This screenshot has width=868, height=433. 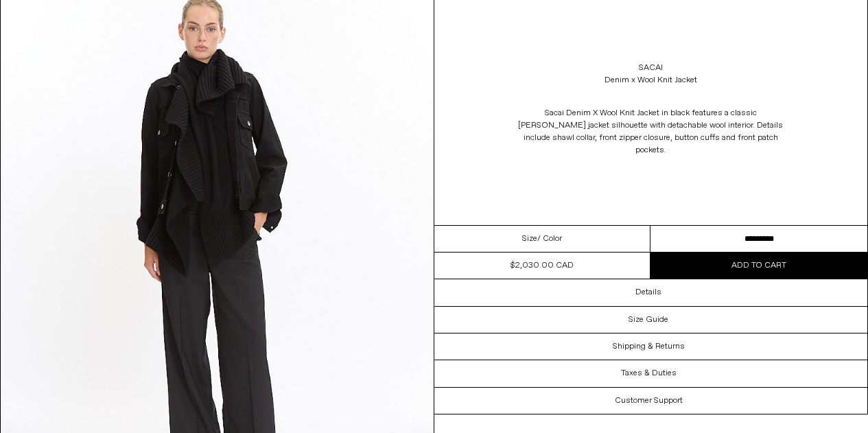 What do you see at coordinates (542, 265) in the screenshot?
I see `div: $2,030.00 CAD` at bounding box center [542, 265].